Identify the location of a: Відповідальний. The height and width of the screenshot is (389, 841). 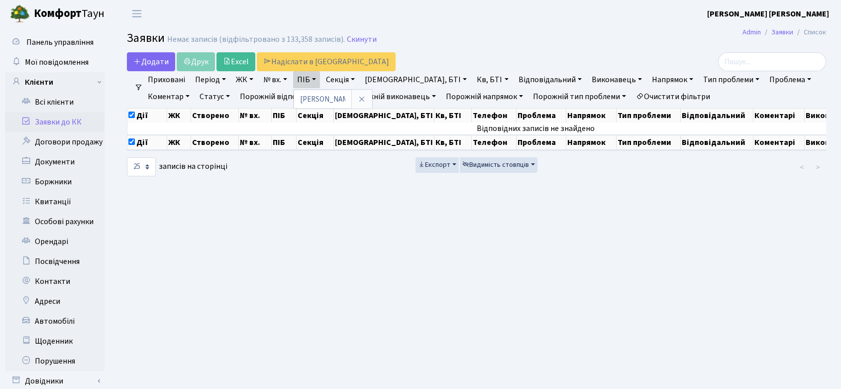
(550, 80).